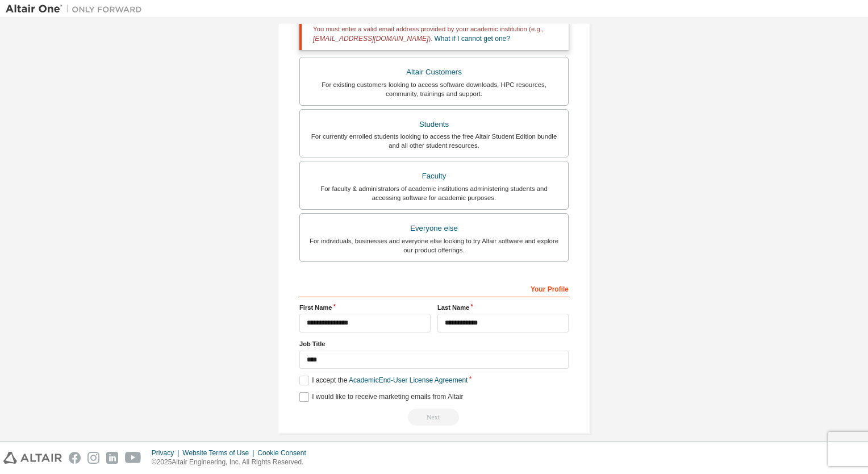  What do you see at coordinates (133, 457) in the screenshot?
I see `img: youtube.svg` at bounding box center [133, 457].